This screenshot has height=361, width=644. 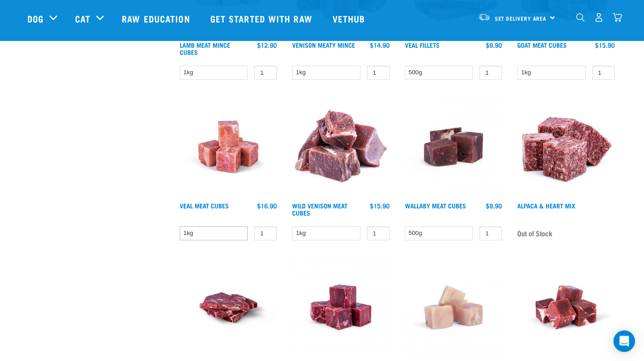 I want to click on img: Beef Meat Cubes 1669, so click(x=340, y=307).